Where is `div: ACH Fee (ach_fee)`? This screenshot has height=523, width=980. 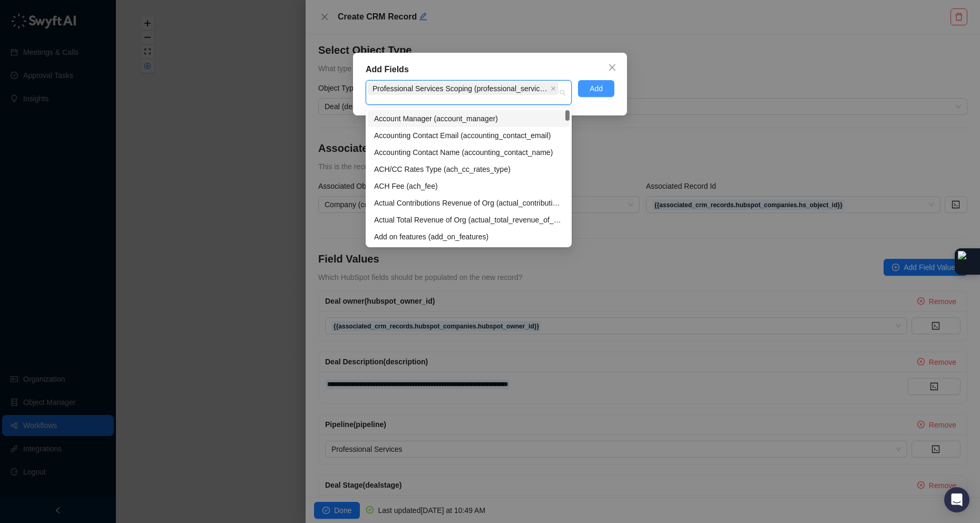 div: ACH Fee (ach_fee) is located at coordinates (468, 186).